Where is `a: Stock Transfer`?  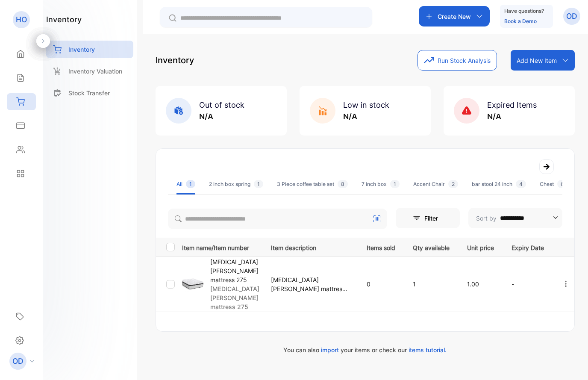 a: Stock Transfer is located at coordinates (90, 92).